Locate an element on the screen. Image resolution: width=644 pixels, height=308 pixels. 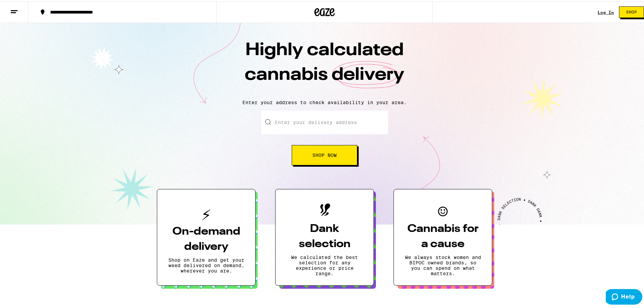
h3: Dank selection is located at coordinates (324, 235).